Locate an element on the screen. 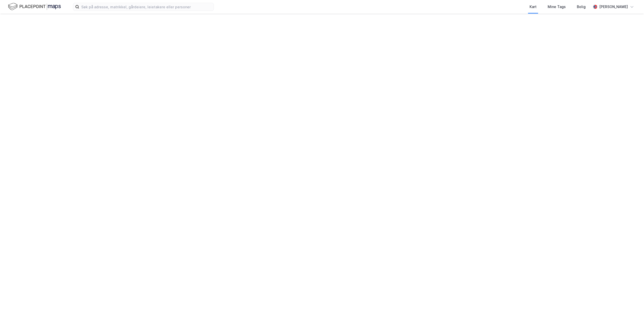  div: Mine Tags is located at coordinates (556, 7).